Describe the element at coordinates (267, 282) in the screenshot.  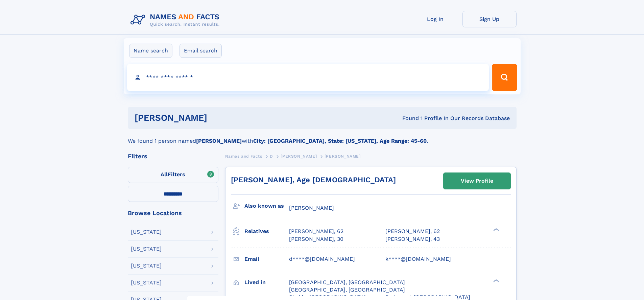
I see `h3: Lived in` at that location.